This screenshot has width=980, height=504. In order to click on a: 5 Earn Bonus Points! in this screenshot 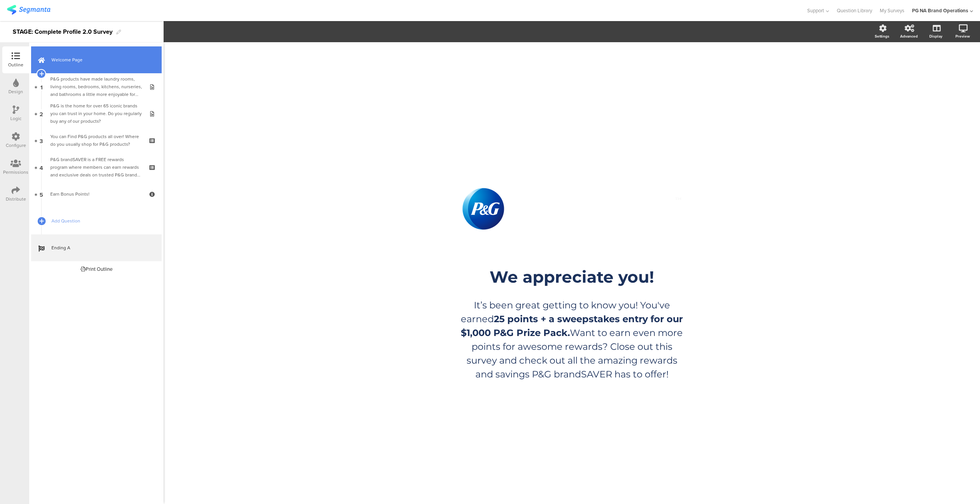, I will do `click(96, 195)`.